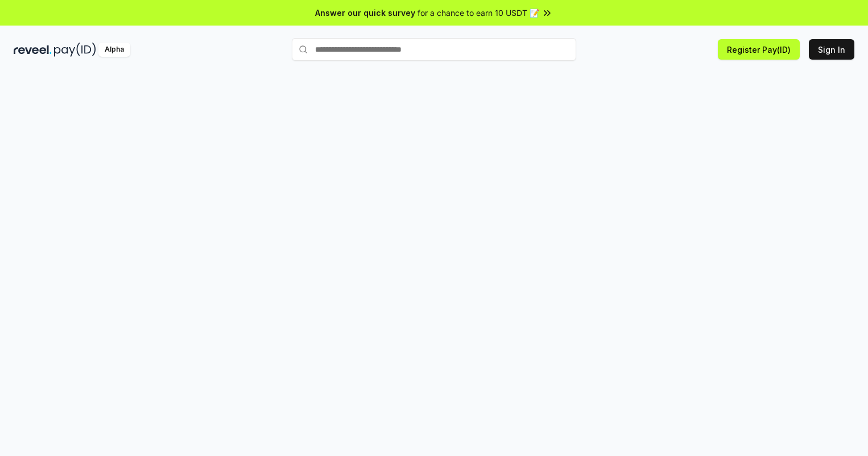  I want to click on span: Answer our quick survey, so click(365, 13).